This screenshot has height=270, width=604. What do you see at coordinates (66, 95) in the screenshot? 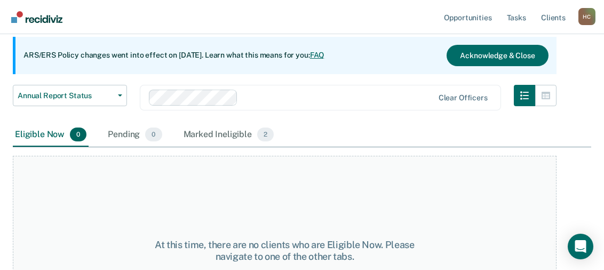
I see `span: Annual Report Status` at bounding box center [66, 95].